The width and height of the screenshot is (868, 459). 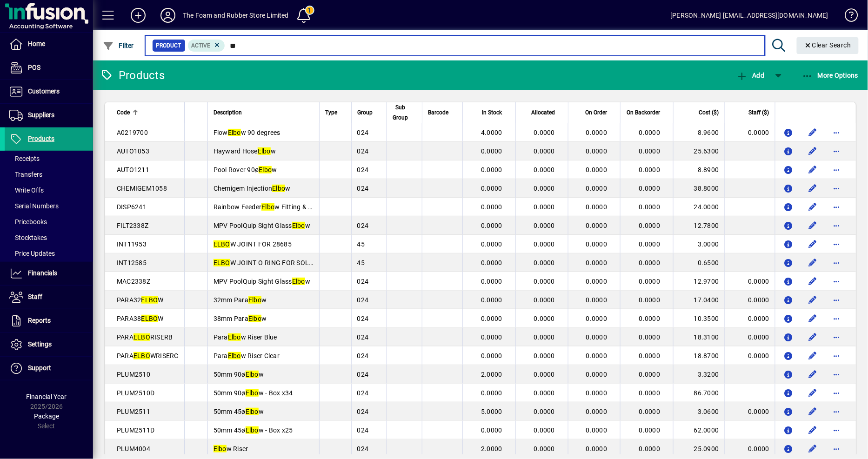 I want to click on span: Active, so click(x=201, y=45).